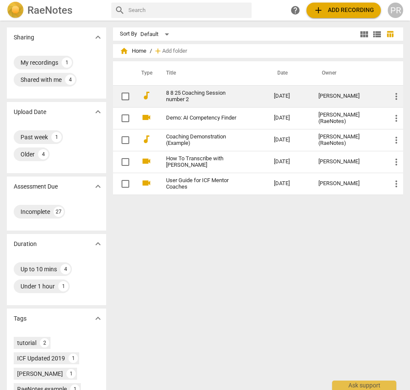 This screenshot has height=390, width=410. I want to click on span: home, so click(124, 51).